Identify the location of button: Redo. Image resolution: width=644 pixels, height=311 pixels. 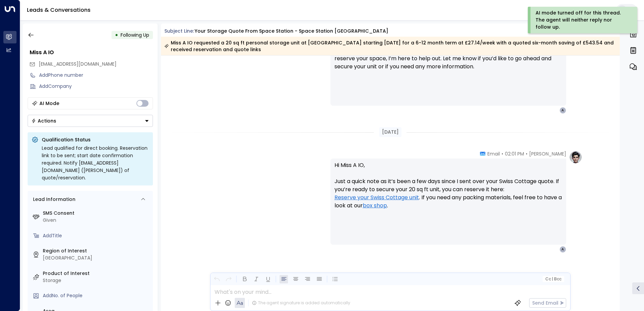
(228, 279).